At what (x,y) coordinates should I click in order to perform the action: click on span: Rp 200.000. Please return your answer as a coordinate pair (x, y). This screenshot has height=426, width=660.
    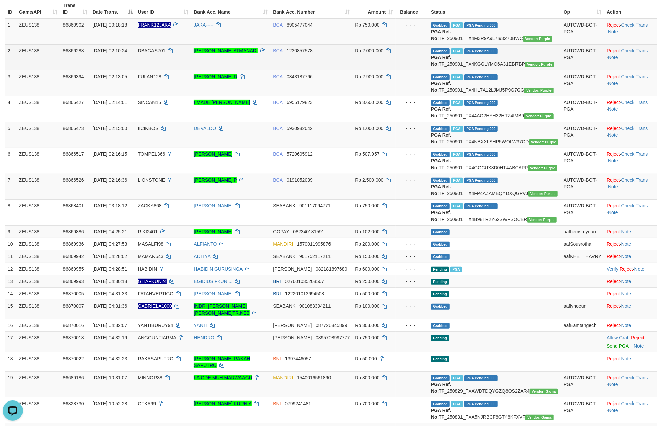
    Looking at the image, I should click on (367, 244).